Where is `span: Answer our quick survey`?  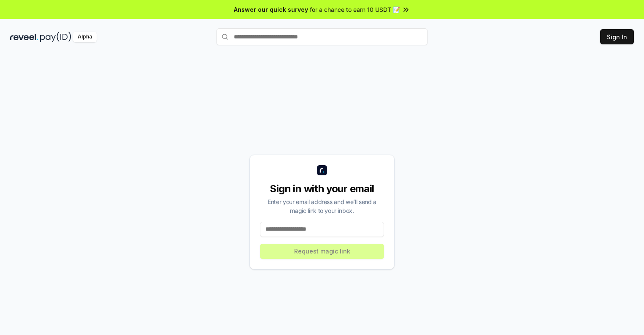 span: Answer our quick survey is located at coordinates (270, 9).